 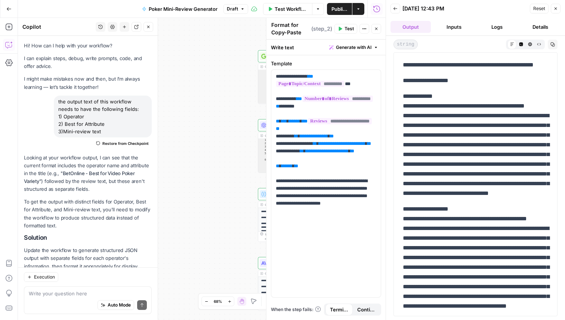 What do you see at coordinates (218, 301) in the screenshot?
I see `span: 68%` at bounding box center [218, 301].